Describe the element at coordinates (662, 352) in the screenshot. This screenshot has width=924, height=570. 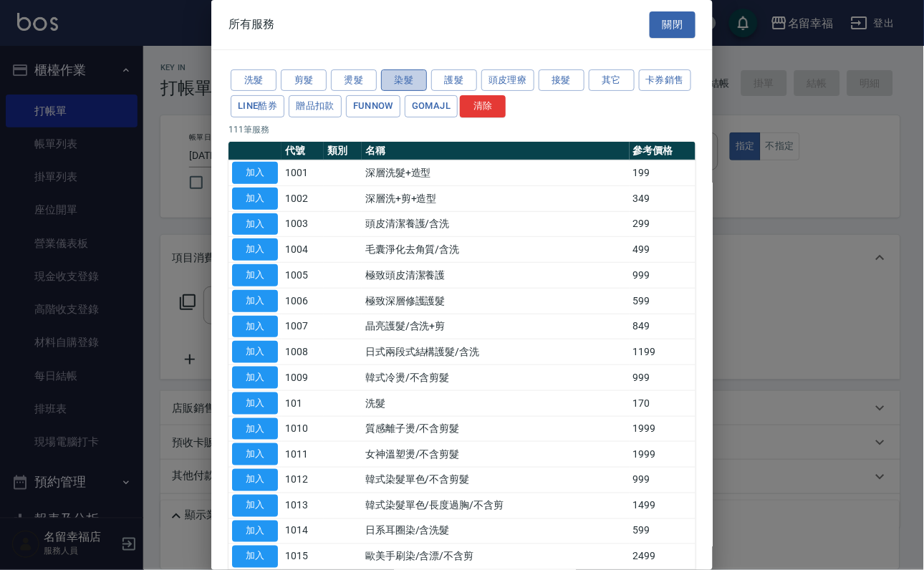
I see `td: 1199` at that location.